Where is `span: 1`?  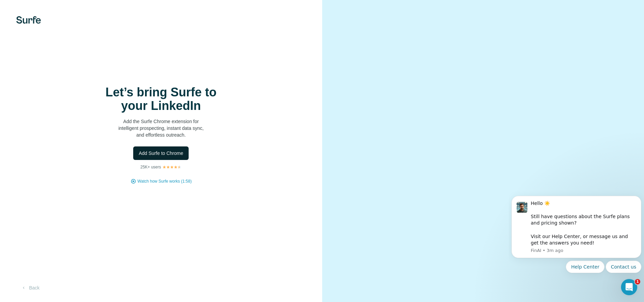 span: 1 is located at coordinates (637, 282).